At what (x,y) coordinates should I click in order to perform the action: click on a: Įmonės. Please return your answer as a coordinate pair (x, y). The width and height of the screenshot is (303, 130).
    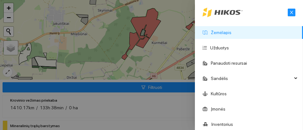
    Looking at the image, I should click on (218, 109).